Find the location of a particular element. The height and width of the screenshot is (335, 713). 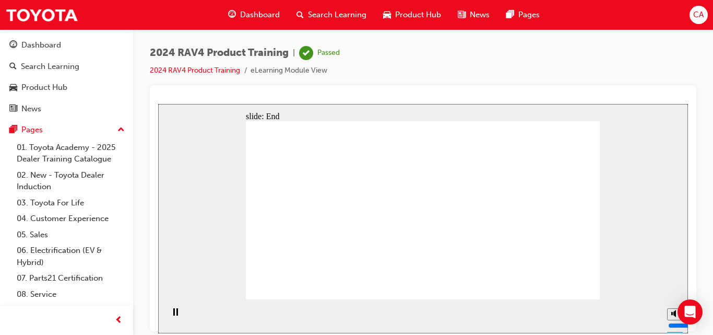

a: News is located at coordinates (66, 109).